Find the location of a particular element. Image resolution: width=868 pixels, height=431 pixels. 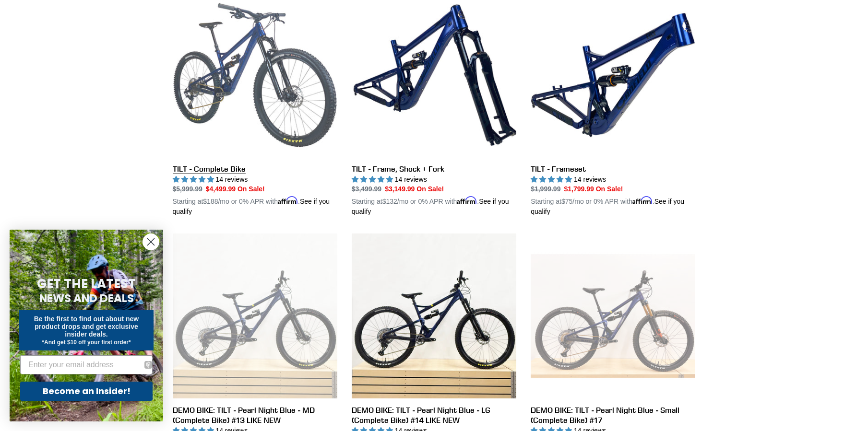

span: GET THE LATEST is located at coordinates (87, 284).